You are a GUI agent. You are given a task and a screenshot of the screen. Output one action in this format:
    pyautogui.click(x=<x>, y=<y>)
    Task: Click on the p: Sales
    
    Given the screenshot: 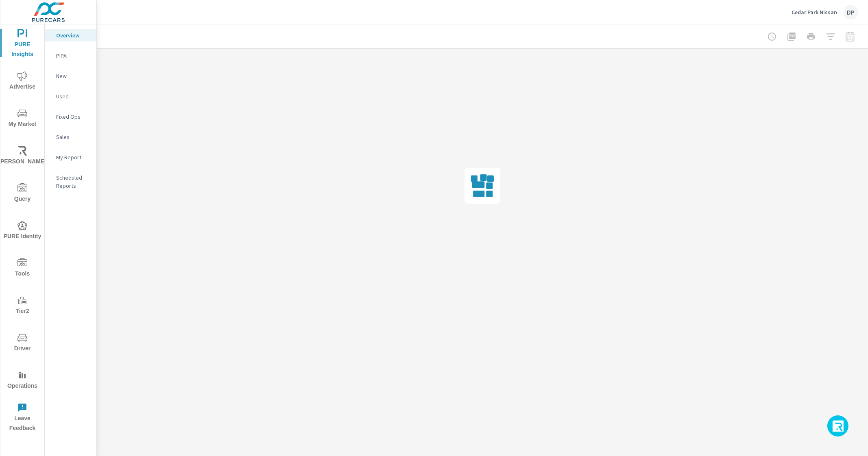 What is the action you would take?
    pyautogui.click(x=73, y=137)
    